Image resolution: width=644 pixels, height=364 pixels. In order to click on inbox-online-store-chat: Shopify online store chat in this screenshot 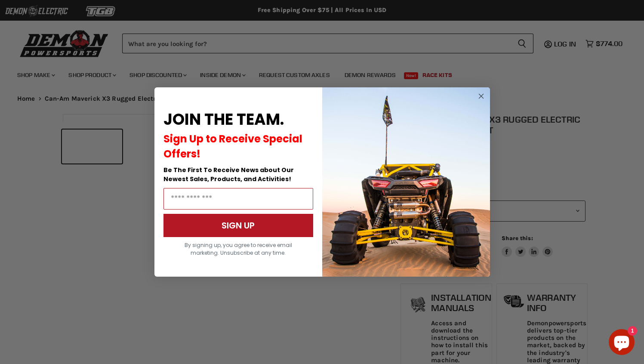, I will do `click(622, 343)`.